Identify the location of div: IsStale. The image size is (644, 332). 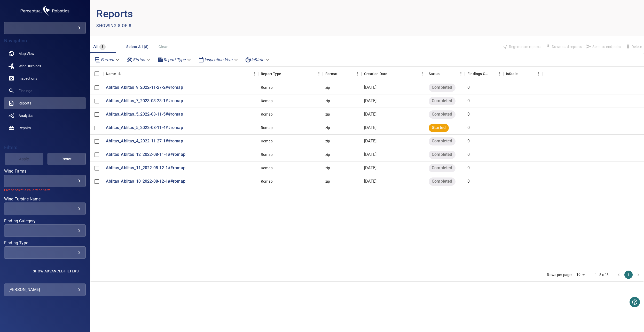
(523, 74).